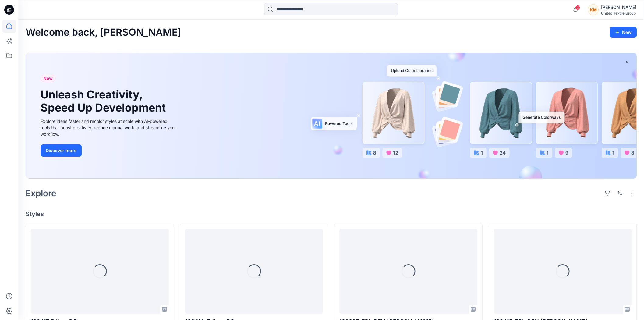 The image size is (644, 320). What do you see at coordinates (41, 193) in the screenshot?
I see `h2: Explore` at bounding box center [41, 193].